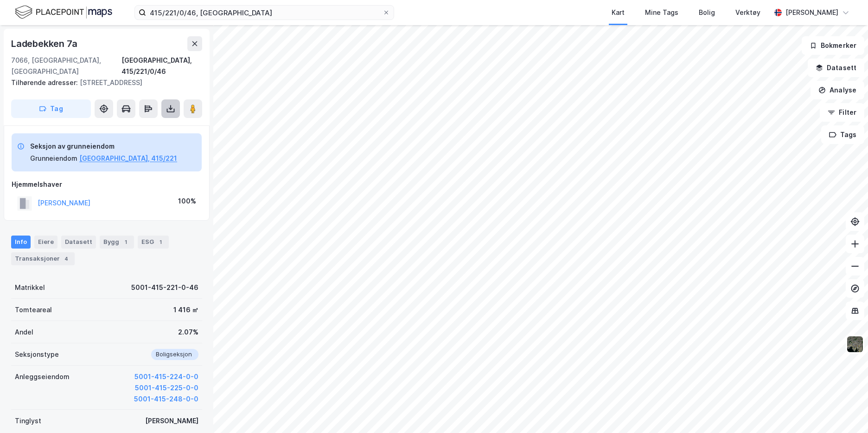 The width and height of the screenshot is (868, 433). What do you see at coordinates (21, 242) in the screenshot?
I see `div: Info` at bounding box center [21, 242].